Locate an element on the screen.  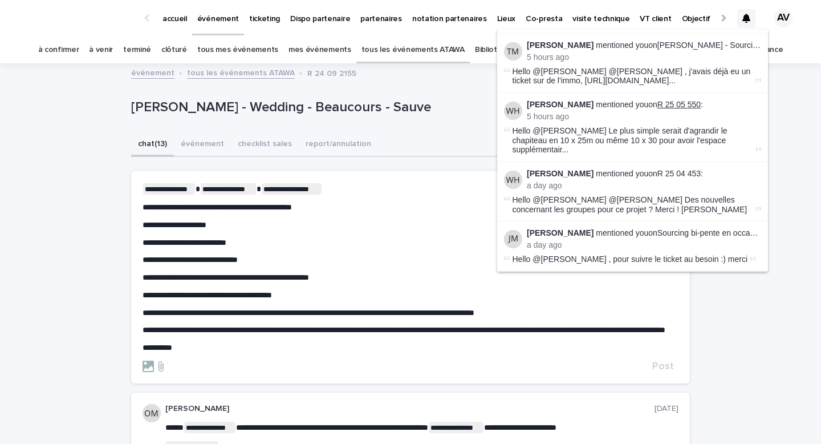
a: R 25 05 550 is located at coordinates (679, 104).